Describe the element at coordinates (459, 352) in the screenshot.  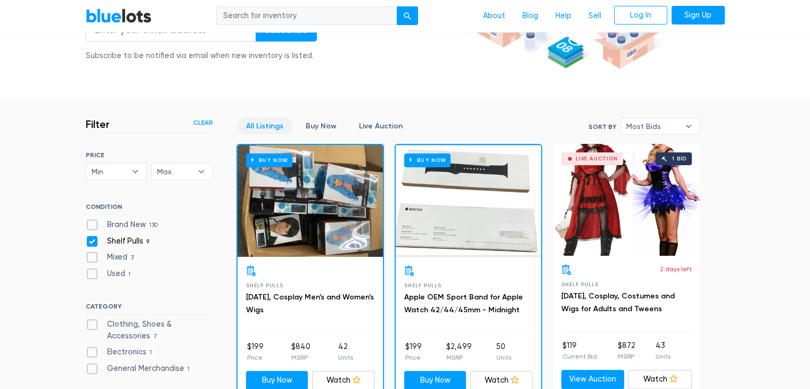
I see `li: $2,499` at that location.